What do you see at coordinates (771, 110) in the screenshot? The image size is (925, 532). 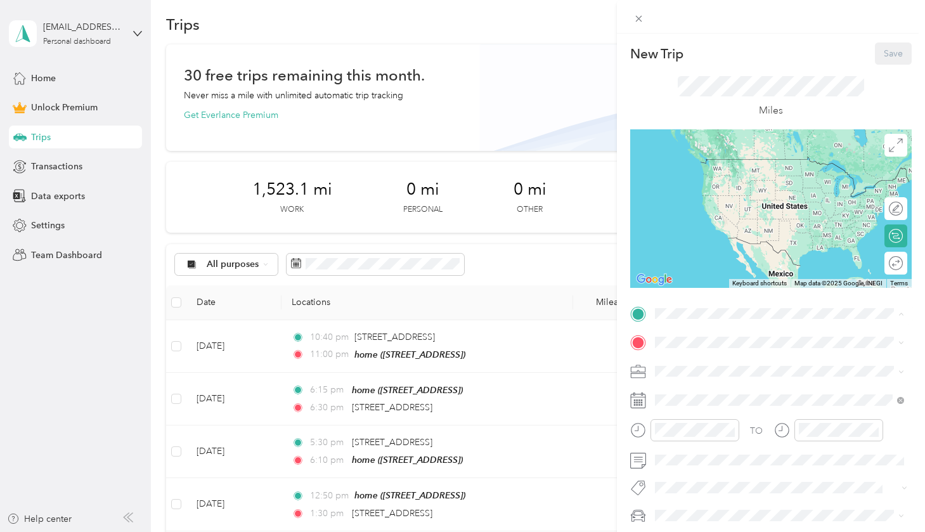 I see `p: Miles` at bounding box center [771, 110].